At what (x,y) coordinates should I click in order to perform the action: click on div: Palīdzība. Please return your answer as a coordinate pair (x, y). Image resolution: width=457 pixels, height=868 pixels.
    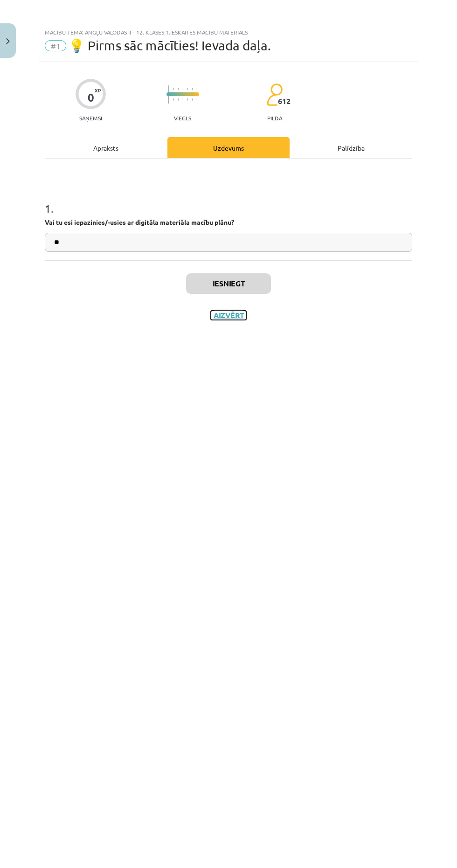
    Looking at the image, I should click on (351, 147).